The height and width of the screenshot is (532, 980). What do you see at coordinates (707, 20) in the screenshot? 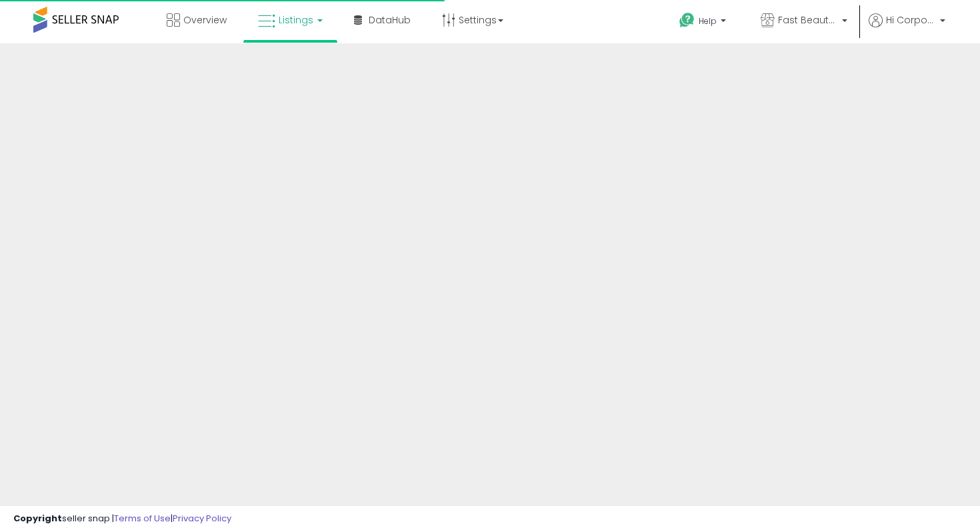
I see `span: Help` at bounding box center [707, 20].